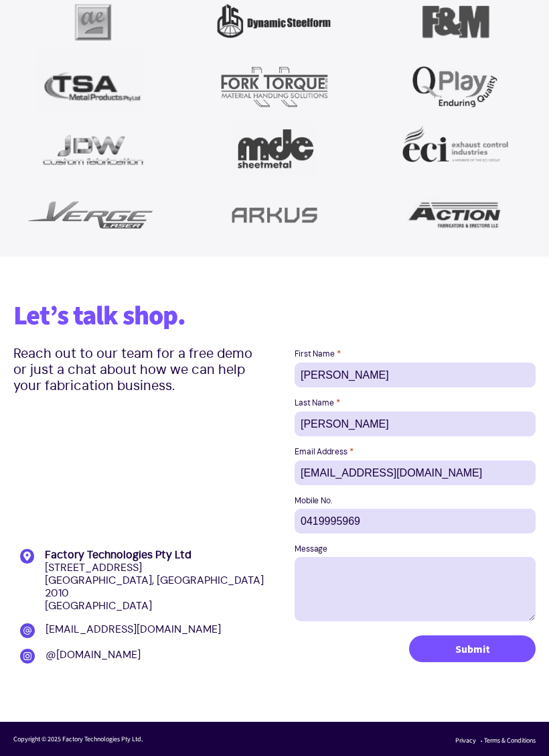 Image resolution: width=549 pixels, height=756 pixels. What do you see at coordinates (510, 740) in the screenshot?
I see `a: Terms & Conditions` at bounding box center [510, 740].